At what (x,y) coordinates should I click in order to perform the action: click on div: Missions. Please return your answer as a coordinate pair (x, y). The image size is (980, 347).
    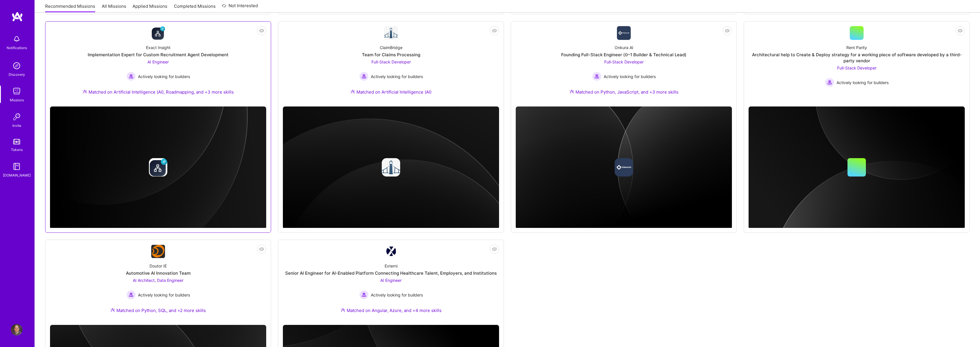
    Looking at the image, I should click on (17, 100).